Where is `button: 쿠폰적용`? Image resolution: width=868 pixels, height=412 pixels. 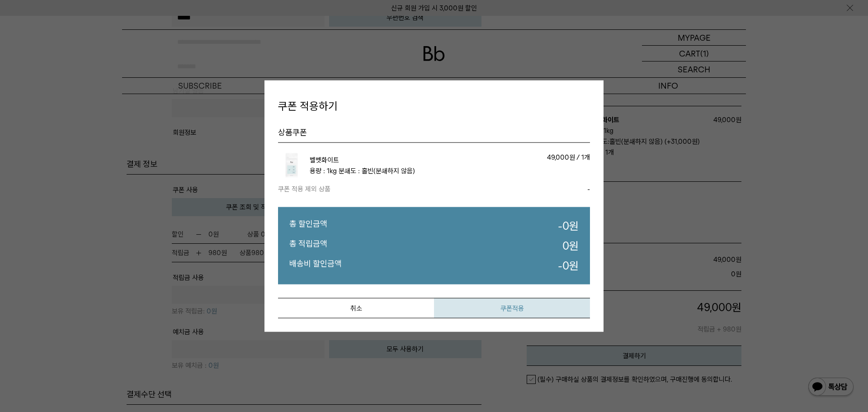
button: 쿠폰적용 is located at coordinates (512, 308).